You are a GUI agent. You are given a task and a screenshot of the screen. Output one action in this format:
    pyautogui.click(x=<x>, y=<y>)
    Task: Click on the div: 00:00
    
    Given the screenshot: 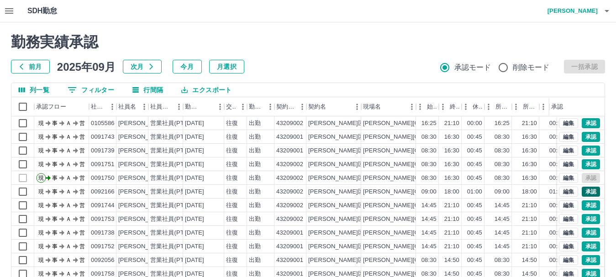 What is the action you would take?
    pyautogui.click(x=474, y=123)
    